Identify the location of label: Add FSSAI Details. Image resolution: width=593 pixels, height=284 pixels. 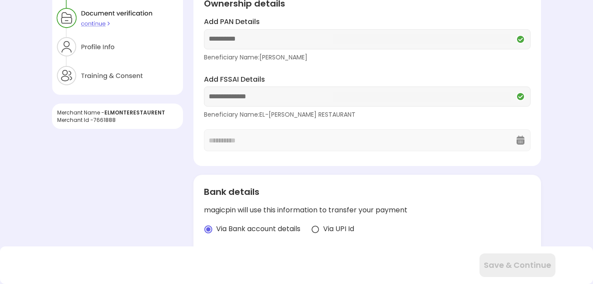
(367, 79).